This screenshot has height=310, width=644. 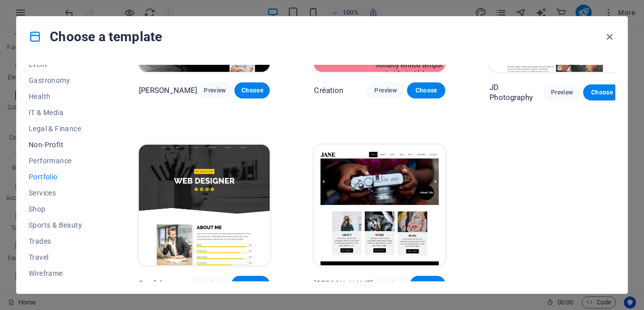 What do you see at coordinates (61, 128) in the screenshot?
I see `button: Legal & Finance` at bounding box center [61, 128].